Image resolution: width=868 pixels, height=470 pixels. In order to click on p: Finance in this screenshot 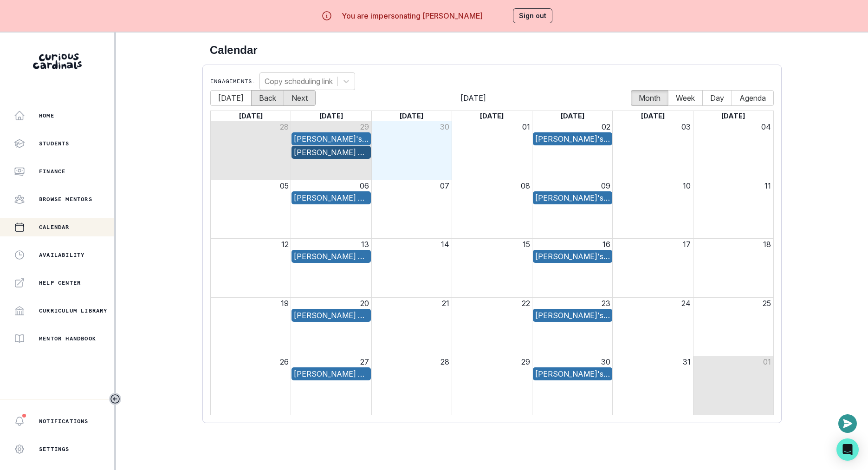, I will do `click(52, 172)`.